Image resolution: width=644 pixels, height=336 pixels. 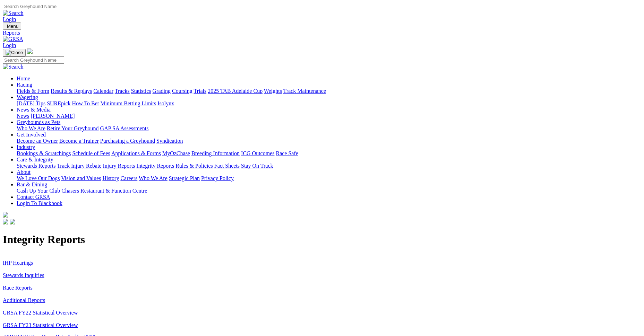 What do you see at coordinates (257, 166) in the screenshot?
I see `a: Stay On Track` at bounding box center [257, 166].